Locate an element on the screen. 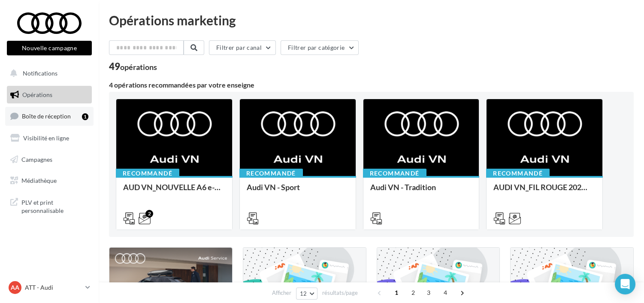 This screenshot has height=303, width=644. div: AUDI VN_FIL ROUGE 2025 - A1, Q2, Q3, Q5 et Q4 e-tron is located at coordinates (545, 191).